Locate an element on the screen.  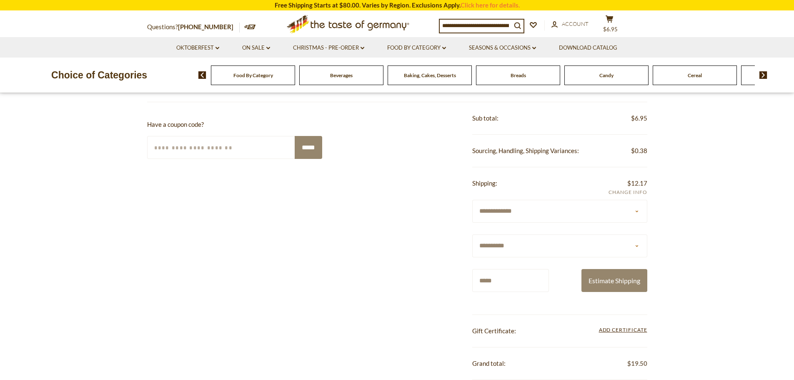
span: Gift Certificate: is located at coordinates (494, 331).